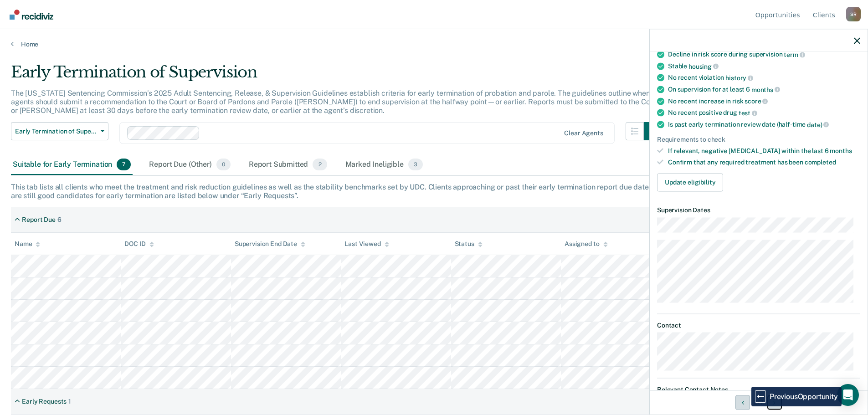  I want to click on span: 7, so click(123, 165).